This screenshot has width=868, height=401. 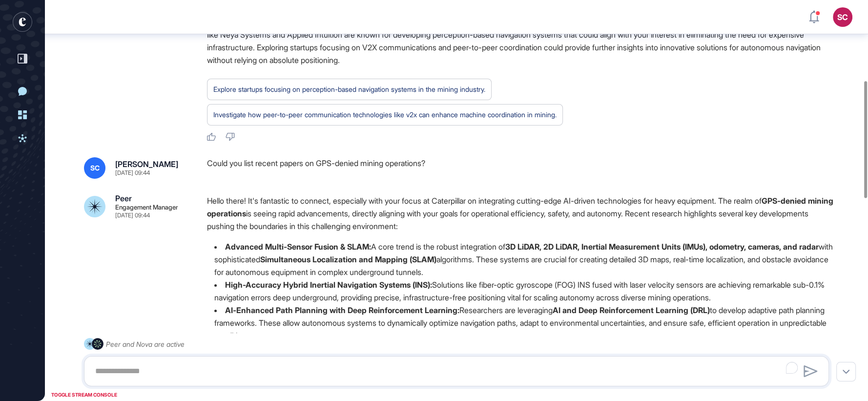 I want to click on div: Investigate how peer-to-peer communication technologies like v2x can enhance machine coordination..., so click(x=385, y=115).